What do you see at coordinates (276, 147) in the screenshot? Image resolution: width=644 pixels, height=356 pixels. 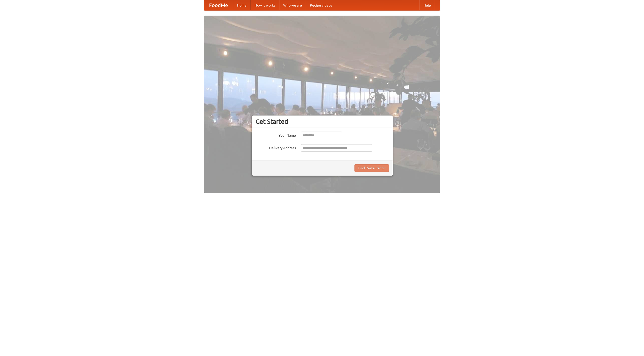 I see `label: Delivery Address` at bounding box center [276, 147].